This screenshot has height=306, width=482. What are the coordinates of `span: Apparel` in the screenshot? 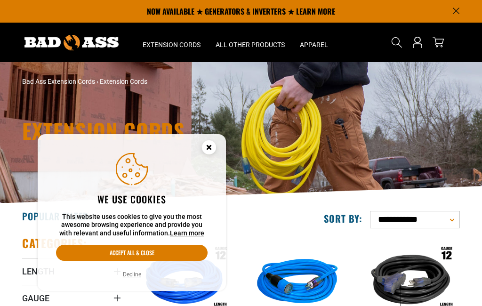 It's located at (314, 45).